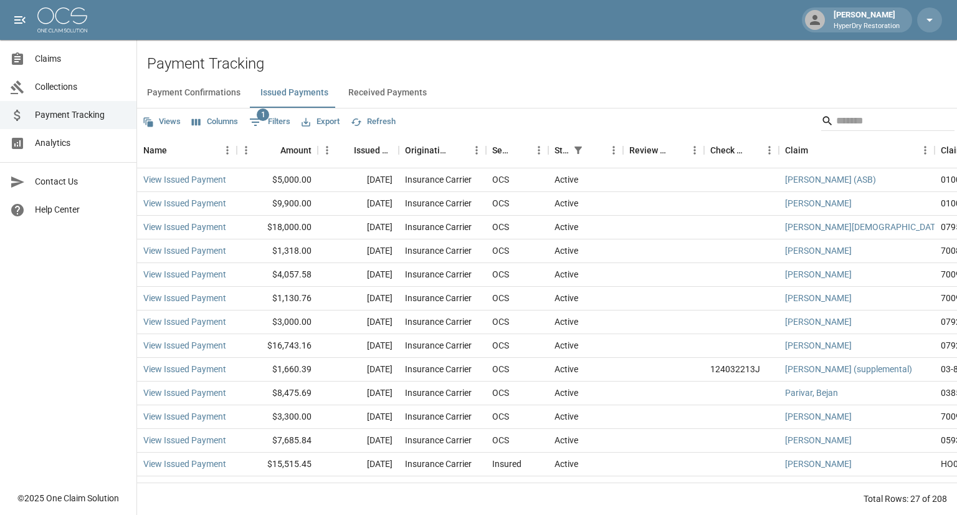  What do you see at coordinates (294, 93) in the screenshot?
I see `button: Issued Payments` at bounding box center [294, 93].